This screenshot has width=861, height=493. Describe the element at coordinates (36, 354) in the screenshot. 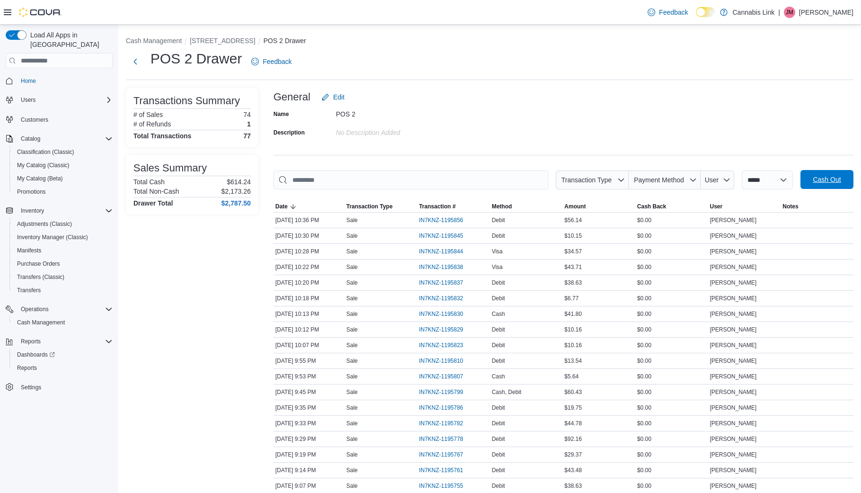

I see `a: Dashboards` at that location.